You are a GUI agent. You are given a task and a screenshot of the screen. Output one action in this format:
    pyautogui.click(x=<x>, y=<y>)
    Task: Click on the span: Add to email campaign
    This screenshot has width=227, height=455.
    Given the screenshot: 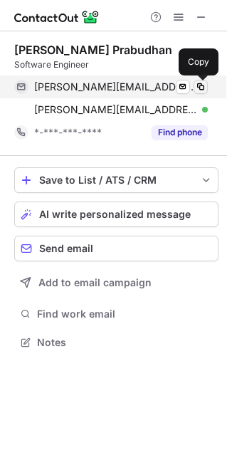 What is the action you would take?
    pyautogui.click(x=95, y=283)
    